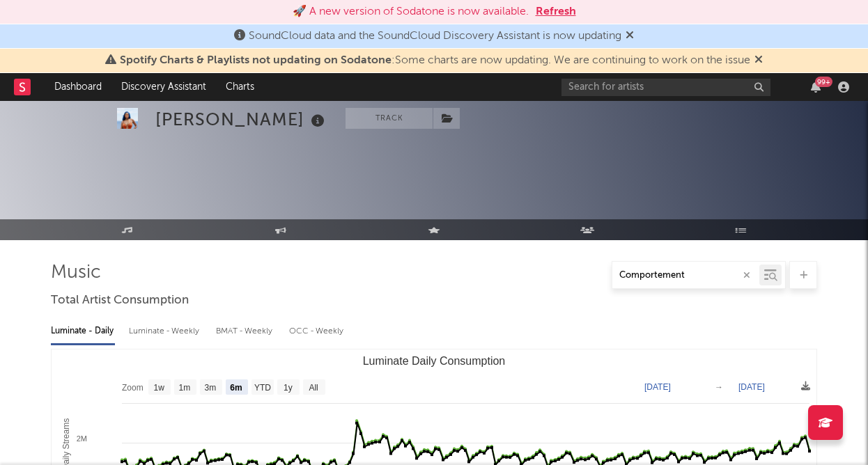  Describe the element at coordinates (434, 36) in the screenshot. I see `span: SoundCloud data and the SoundCloud Discovery Assistant is now updating` at that location.